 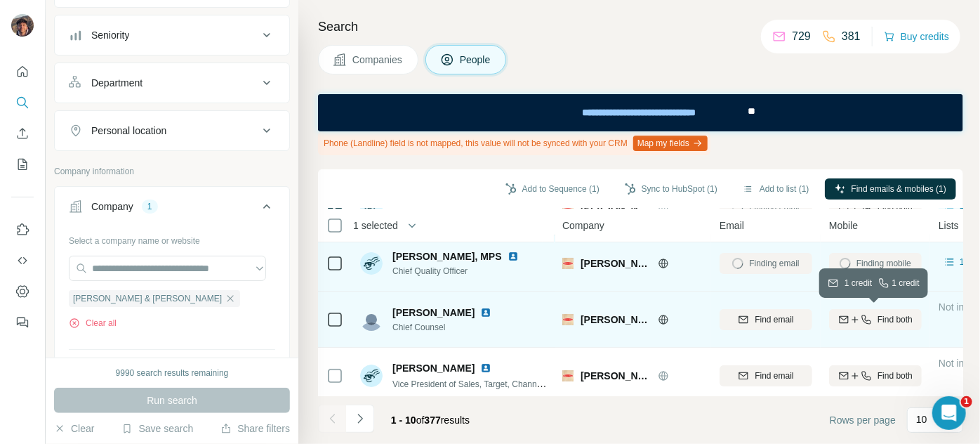 I want to click on span: Company, so click(x=584, y=226).